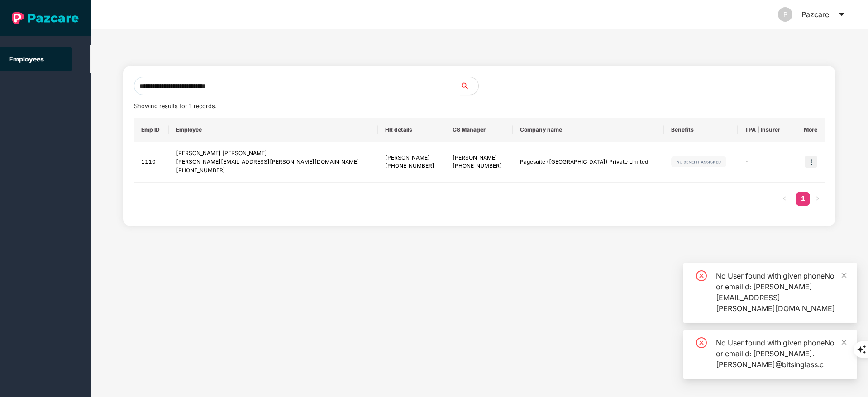  What do you see at coordinates (175, 106) in the screenshot?
I see `span: Showing results for 1 records.` at bounding box center [175, 106].